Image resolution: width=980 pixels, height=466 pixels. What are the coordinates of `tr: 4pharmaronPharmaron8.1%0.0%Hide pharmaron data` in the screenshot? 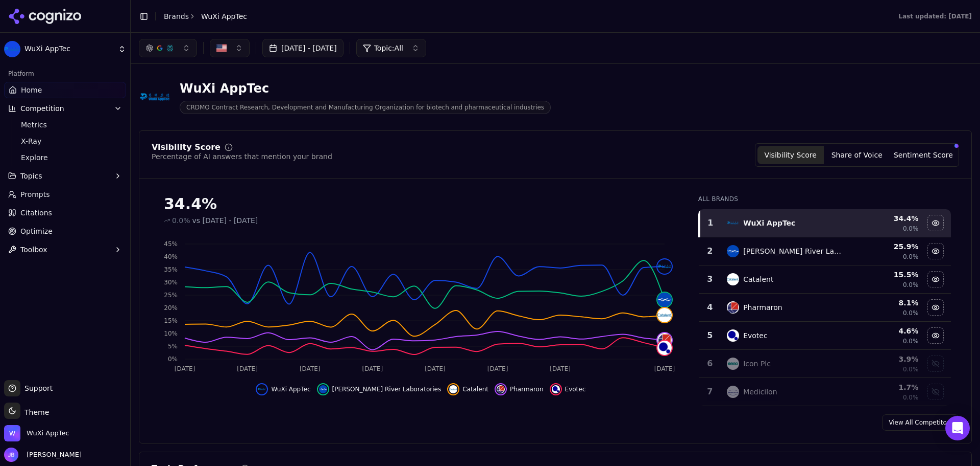 It's located at (825, 307).